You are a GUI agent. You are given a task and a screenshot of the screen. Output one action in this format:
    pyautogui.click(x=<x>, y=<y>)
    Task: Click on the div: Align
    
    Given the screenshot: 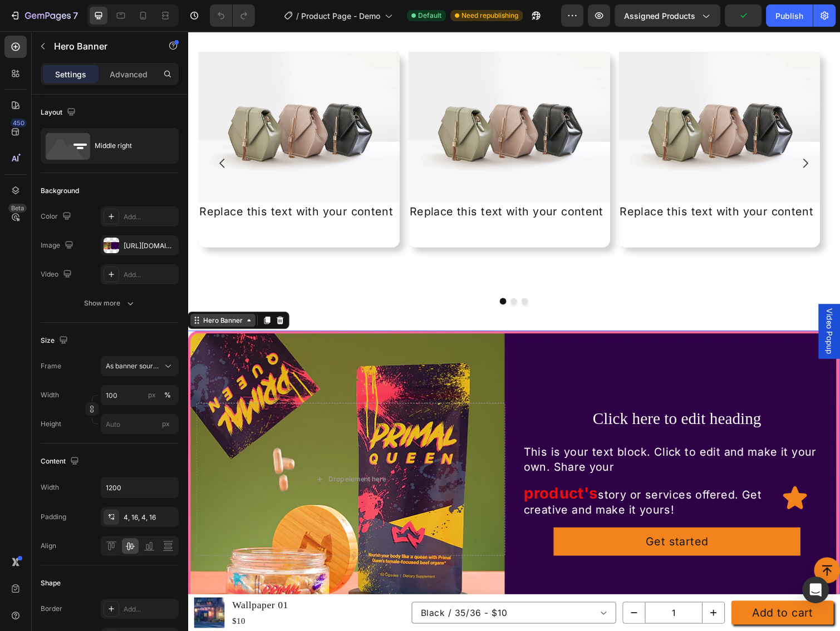 What is the action you would take?
    pyautogui.click(x=48, y=546)
    